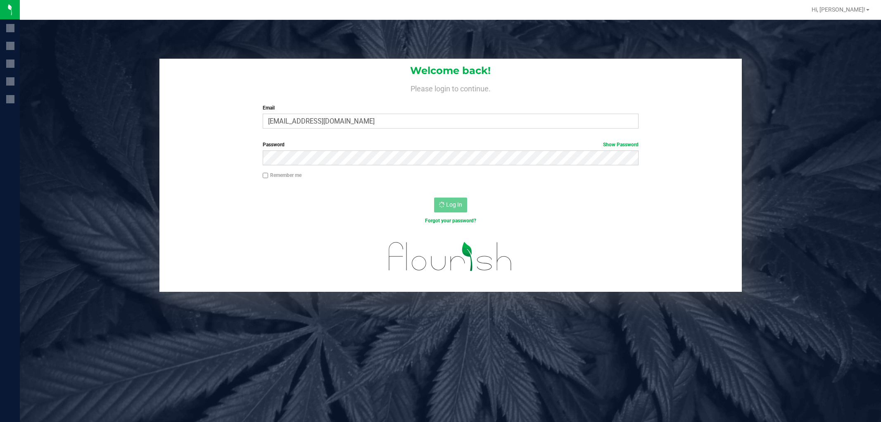 Image resolution: width=881 pixels, height=422 pixels. Describe the element at coordinates (451, 71) in the screenshot. I see `h1: Welcome back!` at that location.